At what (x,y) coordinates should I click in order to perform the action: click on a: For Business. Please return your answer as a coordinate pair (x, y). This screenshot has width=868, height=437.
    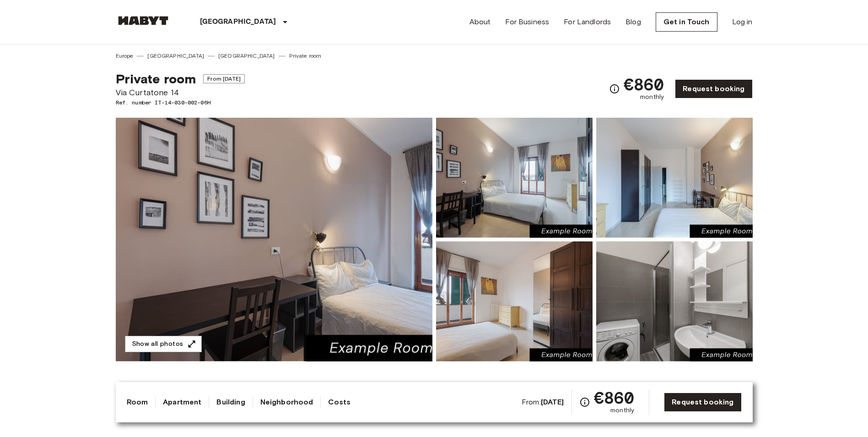
    Looking at the image, I should click on (527, 22).